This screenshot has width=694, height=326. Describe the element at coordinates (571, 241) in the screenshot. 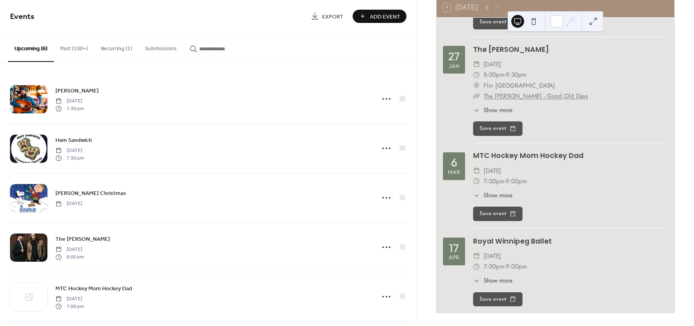

I see `div: Royal Winnipeg Ballet` at that location.